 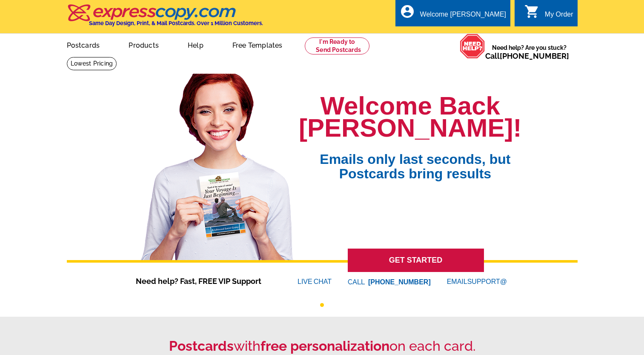 What do you see at coordinates (559, 17) in the screenshot?
I see `div: My Order` at bounding box center [559, 17].